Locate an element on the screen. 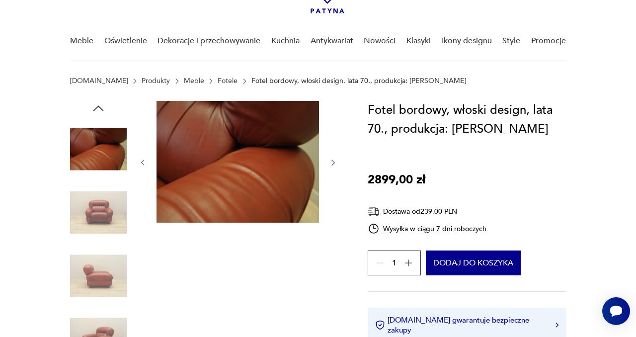 The width and height of the screenshot is (636, 337). a: Antykwariat is located at coordinates (332, 41).